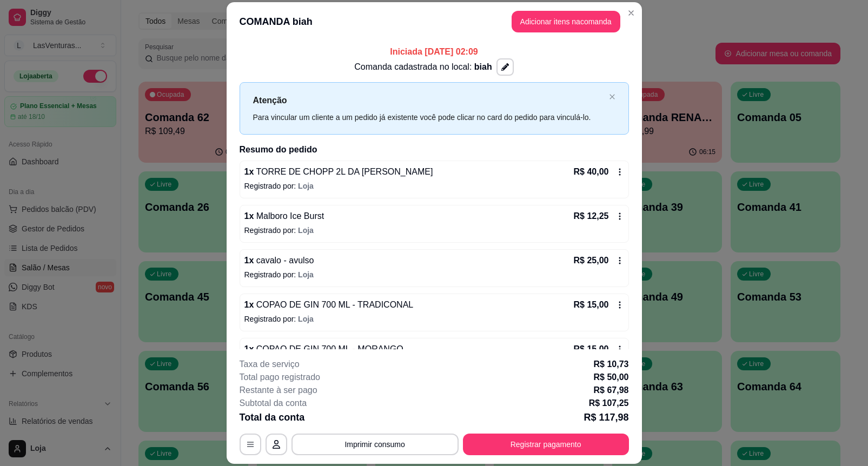 The width and height of the screenshot is (868, 466). I want to click on p: R$ 40,00, so click(591, 172).